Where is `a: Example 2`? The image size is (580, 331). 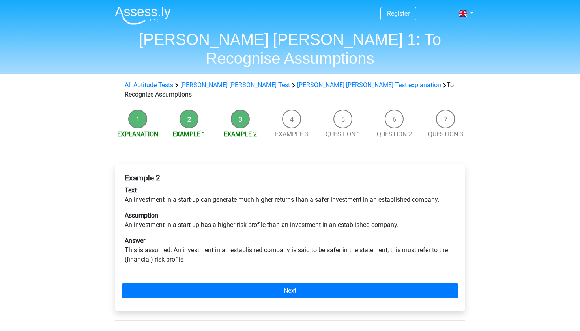
a: Example 2 is located at coordinates (240, 134).